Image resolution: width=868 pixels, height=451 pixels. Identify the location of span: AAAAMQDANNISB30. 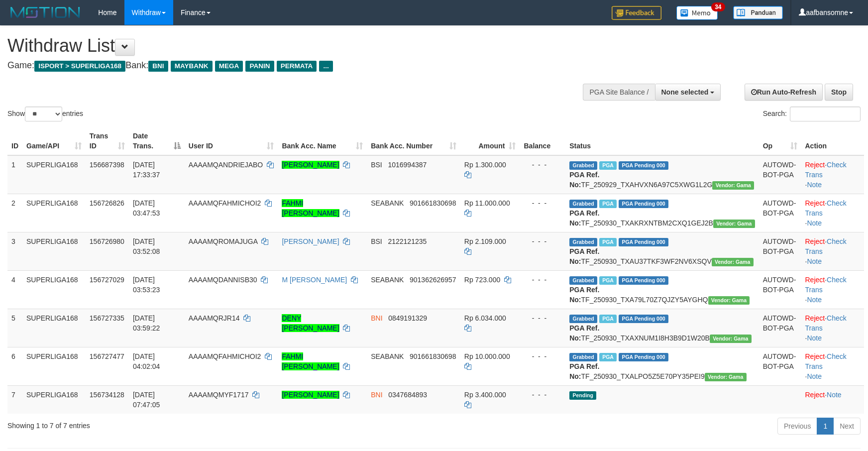
(223, 280).